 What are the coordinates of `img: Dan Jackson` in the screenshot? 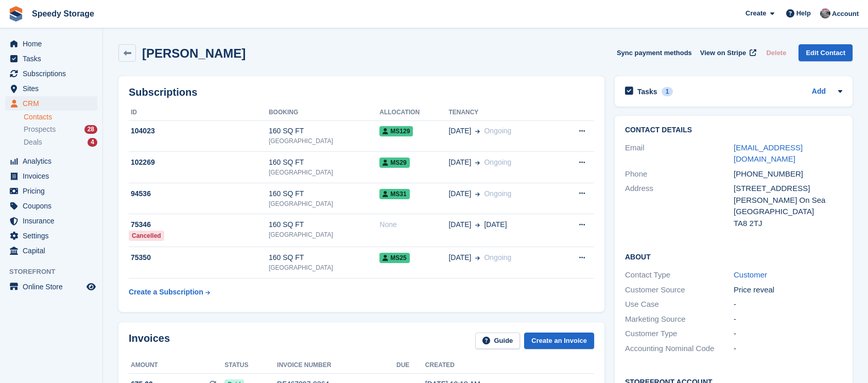 It's located at (825, 14).